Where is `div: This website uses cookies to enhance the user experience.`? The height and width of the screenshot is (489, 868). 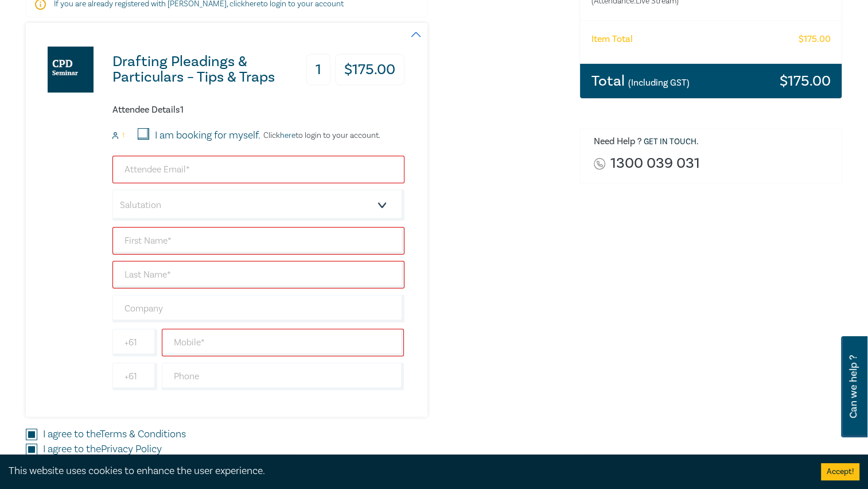 div: This website uses cookies to enhance the user experience. is located at coordinates (406, 471).